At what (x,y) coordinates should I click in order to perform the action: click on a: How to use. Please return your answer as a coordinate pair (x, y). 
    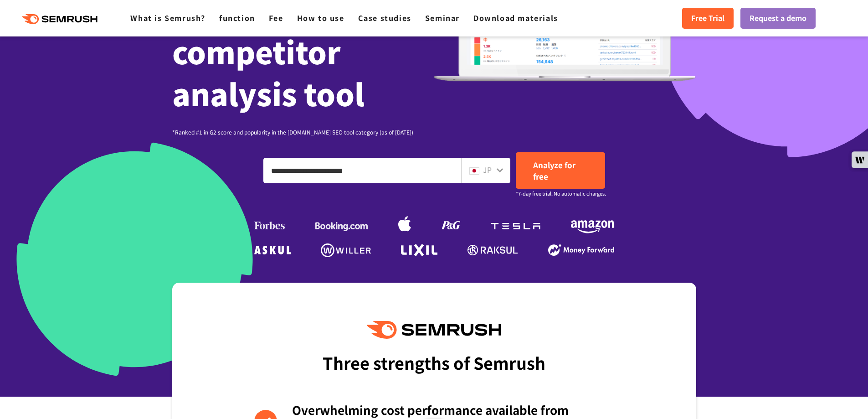
    Looking at the image, I should click on (320, 18).